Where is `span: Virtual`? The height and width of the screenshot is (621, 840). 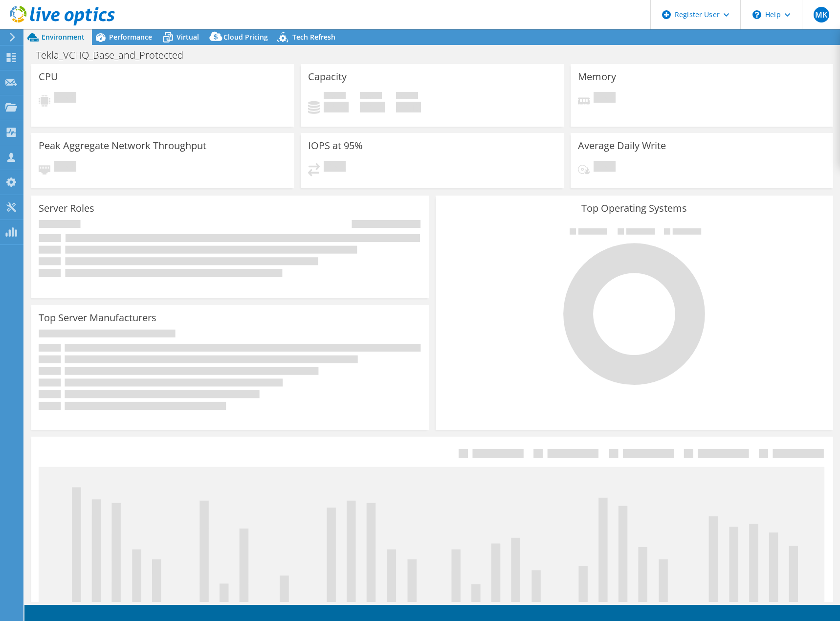 span: Virtual is located at coordinates (188, 36).